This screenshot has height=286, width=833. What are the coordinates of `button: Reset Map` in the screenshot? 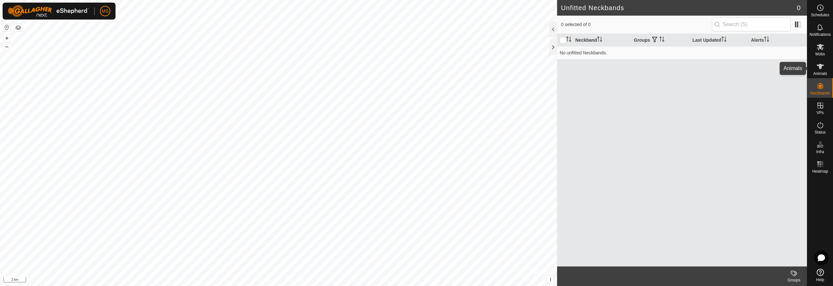 It's located at (7, 27).